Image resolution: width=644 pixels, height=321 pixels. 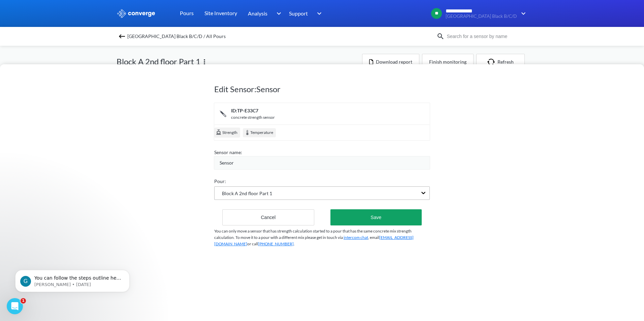 What do you see at coordinates (122, 37) in the screenshot?
I see `img: backspace.svg` at bounding box center [122, 37].